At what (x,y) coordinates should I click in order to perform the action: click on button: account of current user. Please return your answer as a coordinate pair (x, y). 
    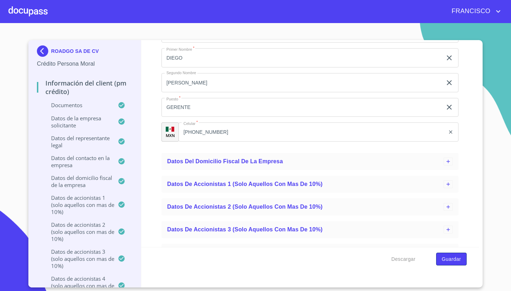
    Looking at the image, I should click on (474, 11).